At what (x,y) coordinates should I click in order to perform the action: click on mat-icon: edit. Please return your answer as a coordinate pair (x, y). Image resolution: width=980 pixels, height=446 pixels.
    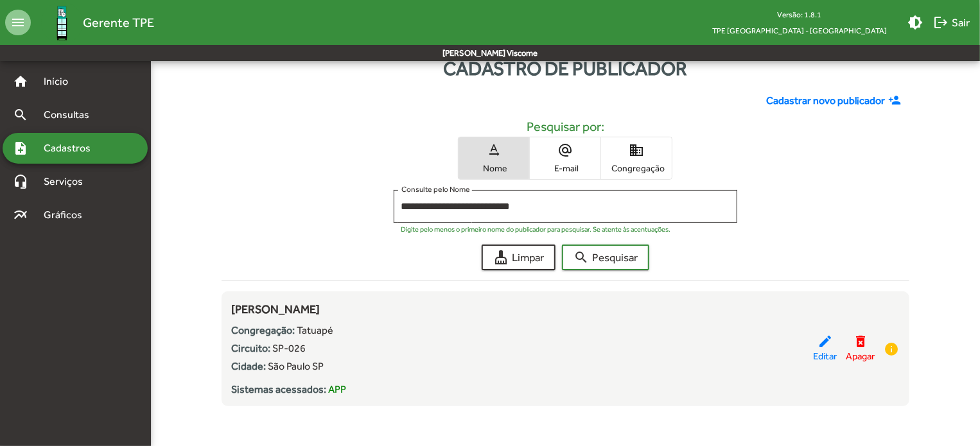
    Looking at the image, I should click on (825, 342).